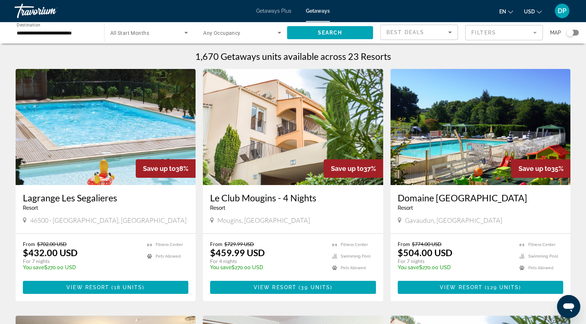  Describe the element at coordinates (481, 288) in the screenshot. I see `a: View Resort(129 units)` at that location.